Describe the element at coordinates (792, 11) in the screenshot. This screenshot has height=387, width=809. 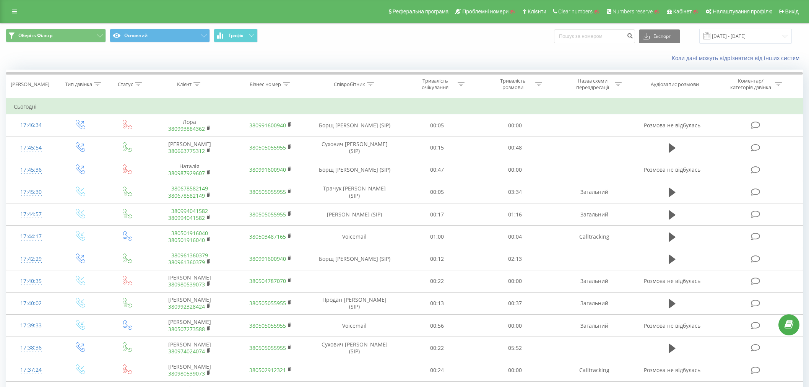
I see `span: Вихід` at that location.